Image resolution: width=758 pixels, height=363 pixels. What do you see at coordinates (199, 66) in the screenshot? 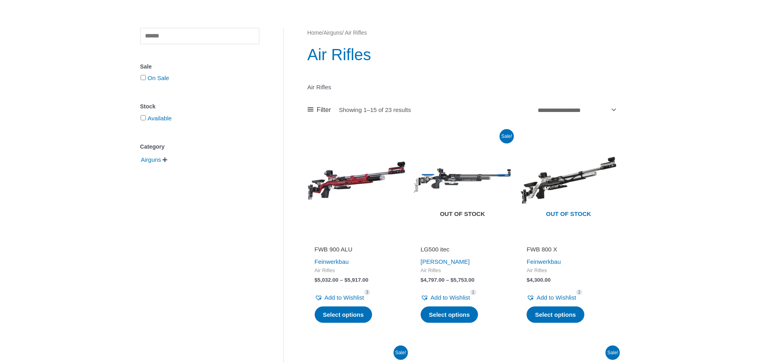
I see `div: Sale` at bounding box center [199, 66].